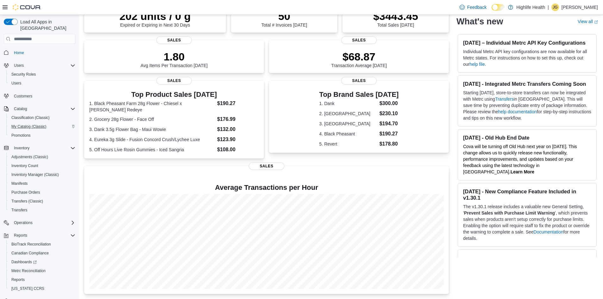 This screenshot has width=603, height=299. What do you see at coordinates (359, 57) in the screenshot?
I see `p: $68.87` at bounding box center [359, 57].